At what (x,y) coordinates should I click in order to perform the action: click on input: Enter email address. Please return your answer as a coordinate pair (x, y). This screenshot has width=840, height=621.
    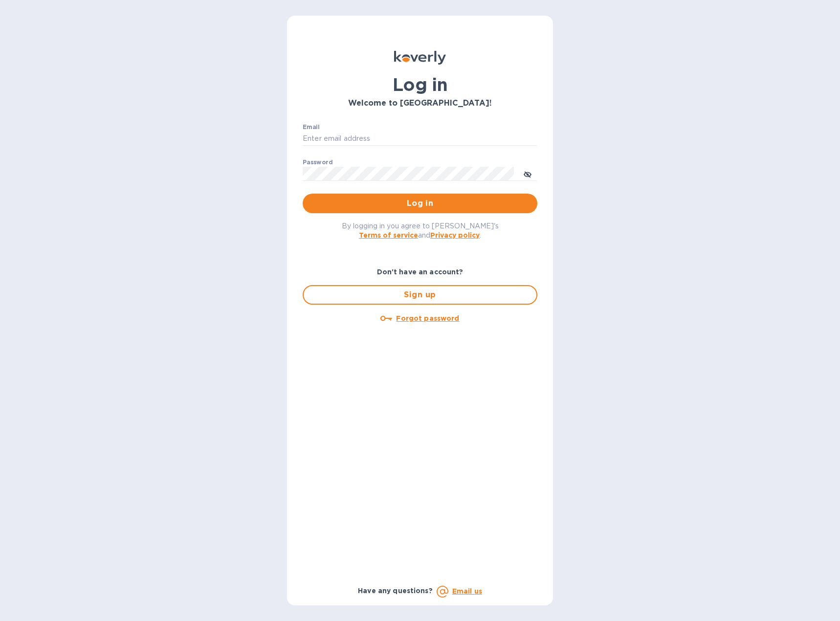
    Looking at the image, I should click on (420, 138).